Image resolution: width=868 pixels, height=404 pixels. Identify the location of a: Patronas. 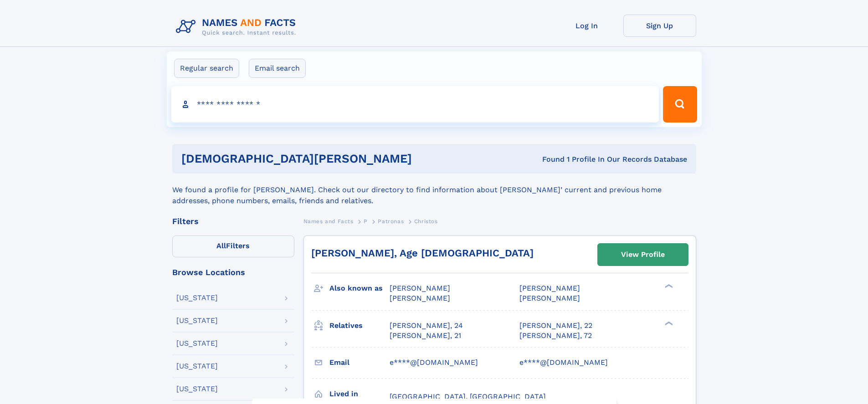
(390, 221).